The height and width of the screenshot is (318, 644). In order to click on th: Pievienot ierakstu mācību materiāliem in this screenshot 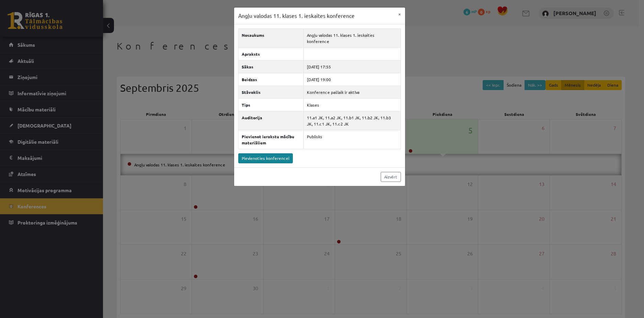, I will do `click(271, 139)`.